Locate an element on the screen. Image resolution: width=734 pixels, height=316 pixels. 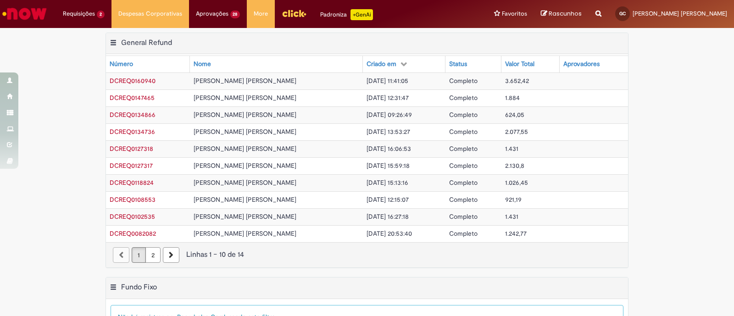
a: Abrir Registro: DCREQ0102535 is located at coordinates (132, 216).